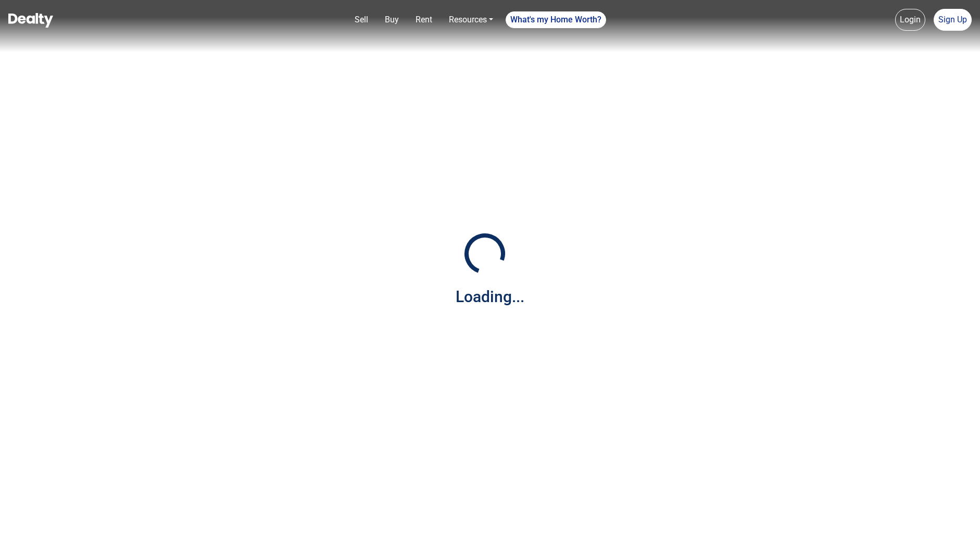 This screenshot has height=536, width=980. Describe the element at coordinates (490, 297) in the screenshot. I see `div: Loading...` at that location.